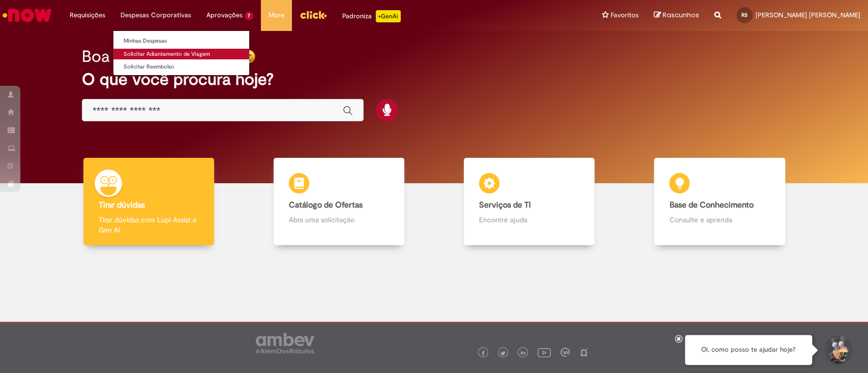  What do you see at coordinates (224, 15) in the screenshot?
I see `span: Aprovações` at bounding box center [224, 15].